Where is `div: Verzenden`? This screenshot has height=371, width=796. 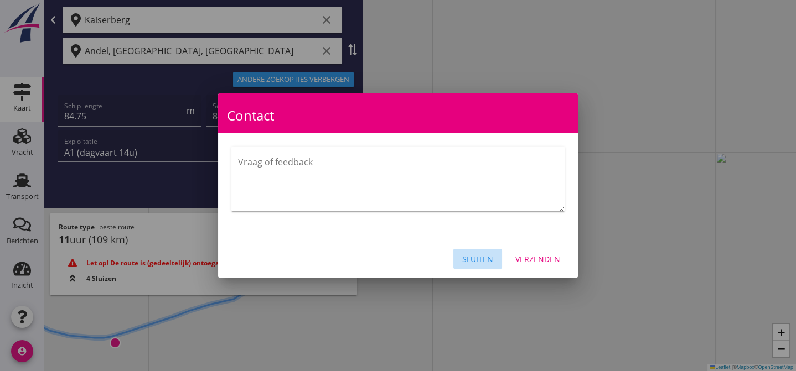
div: Verzenden is located at coordinates (537, 259).